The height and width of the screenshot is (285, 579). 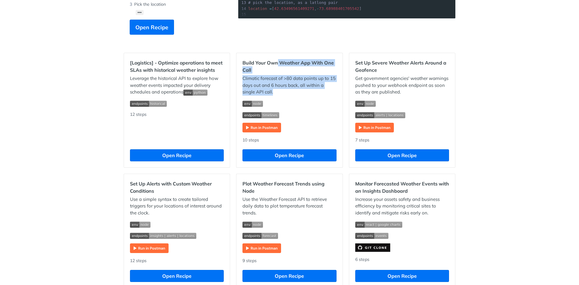 What do you see at coordinates (177, 206) in the screenshot?
I see `p: Use a simple syntax to create tailored triggers for your locations of interest around the clock.` at bounding box center [177, 206].